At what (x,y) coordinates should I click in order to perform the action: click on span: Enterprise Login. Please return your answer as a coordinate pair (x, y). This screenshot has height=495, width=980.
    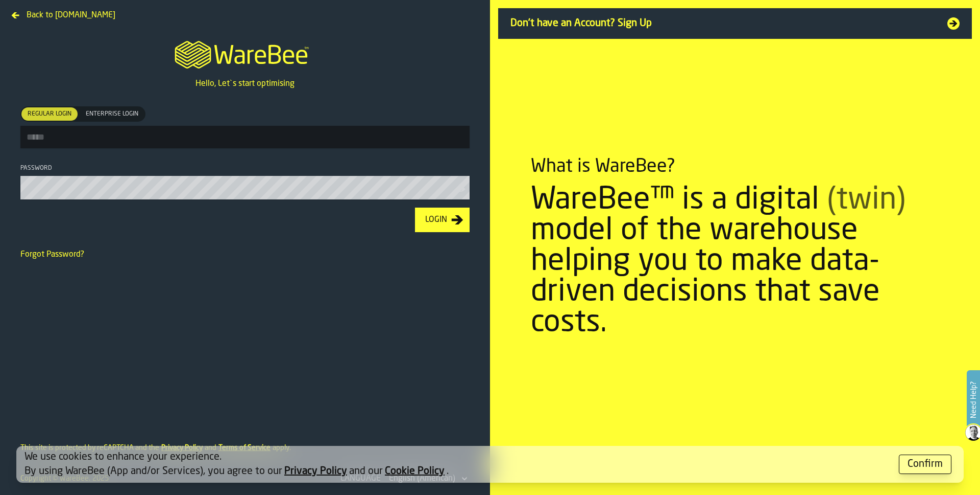
    Looking at the image, I should click on (112, 114).